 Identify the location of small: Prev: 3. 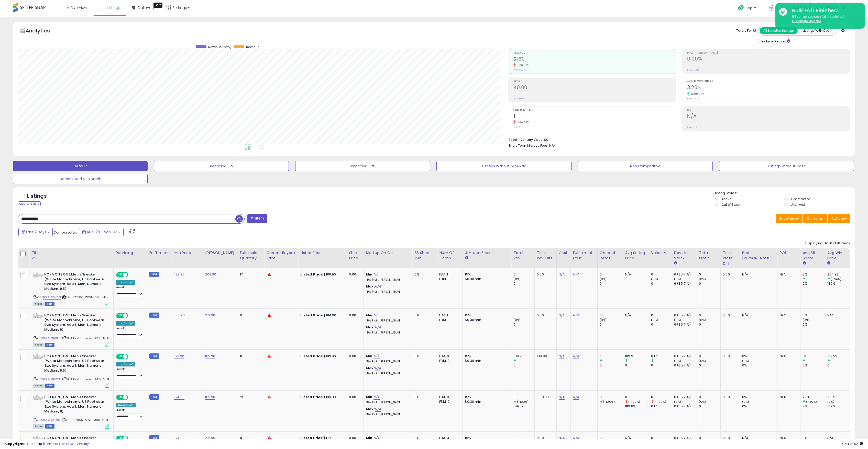
(517, 127).